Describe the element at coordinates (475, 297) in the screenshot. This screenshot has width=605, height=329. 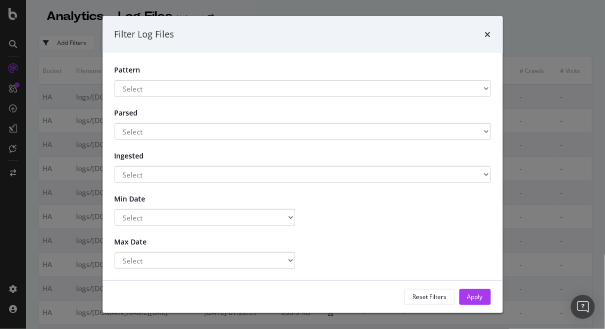
I see `div: Apply` at that location.